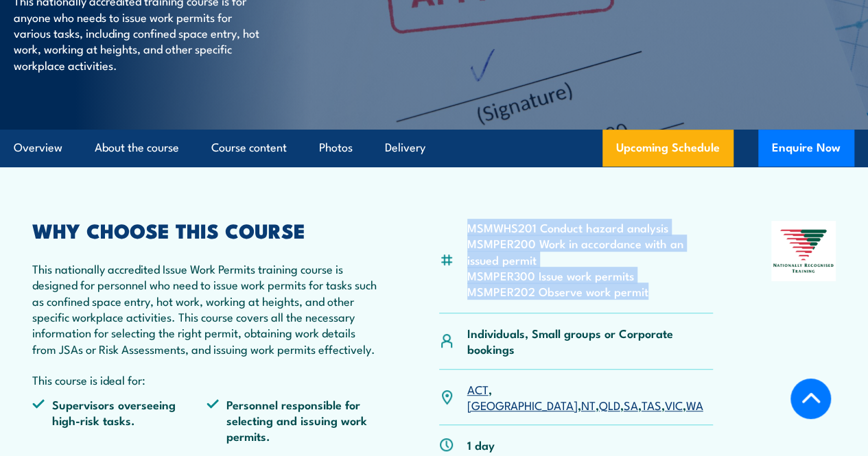 The height and width of the screenshot is (456, 868). Describe the element at coordinates (481, 445) in the screenshot. I see `p: 1 day` at that location.